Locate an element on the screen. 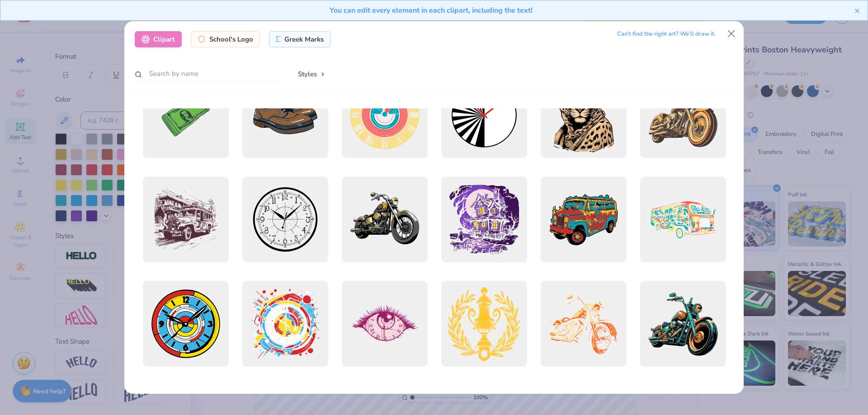 This screenshot has width=868, height=415. div: You can edit every element in each clipart, including the text! is located at coordinates (431, 10).